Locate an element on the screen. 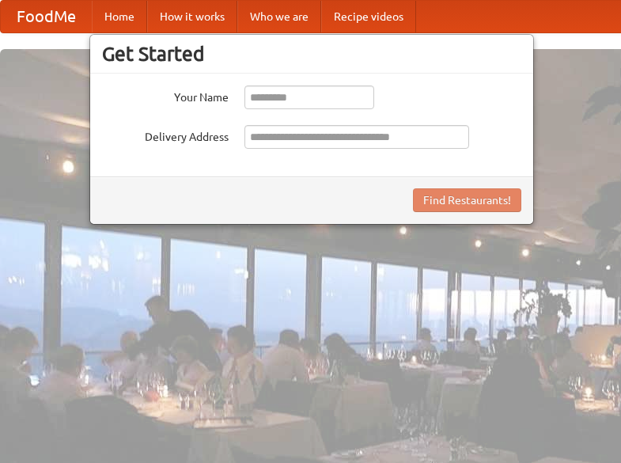  a: FoodMe is located at coordinates (46, 17).